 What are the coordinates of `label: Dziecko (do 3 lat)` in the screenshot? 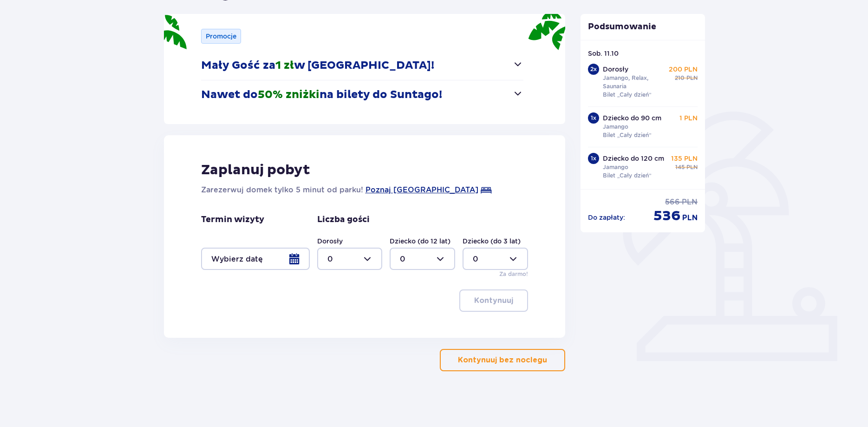 It's located at (491, 241).